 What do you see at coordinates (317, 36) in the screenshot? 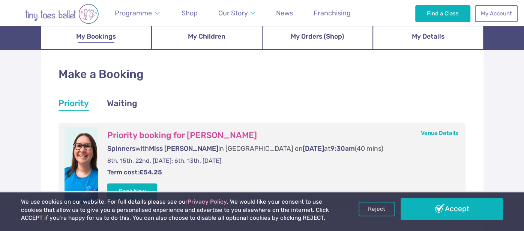
I see `span: My Orders (Shop)` at bounding box center [317, 36].